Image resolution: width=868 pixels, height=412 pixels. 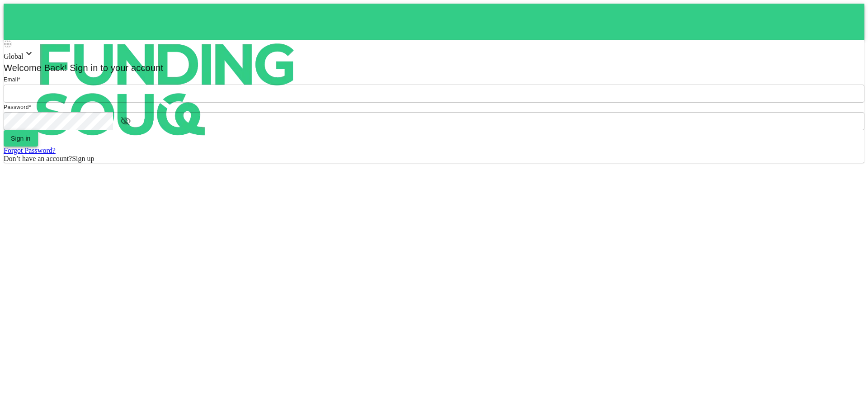 I want to click on a: logo, so click(x=434, y=22).